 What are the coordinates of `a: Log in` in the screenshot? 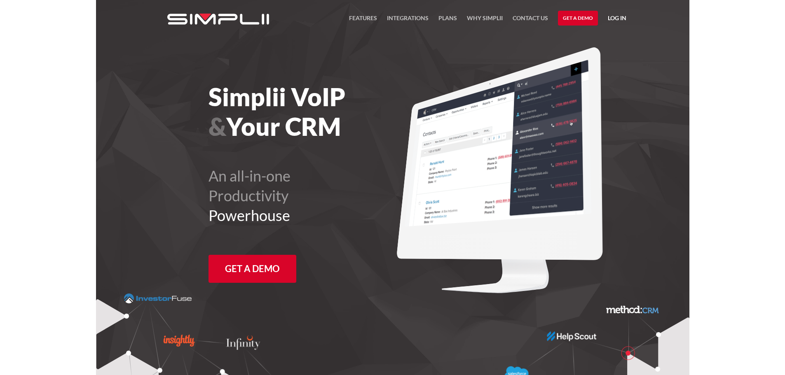 It's located at (617, 19).